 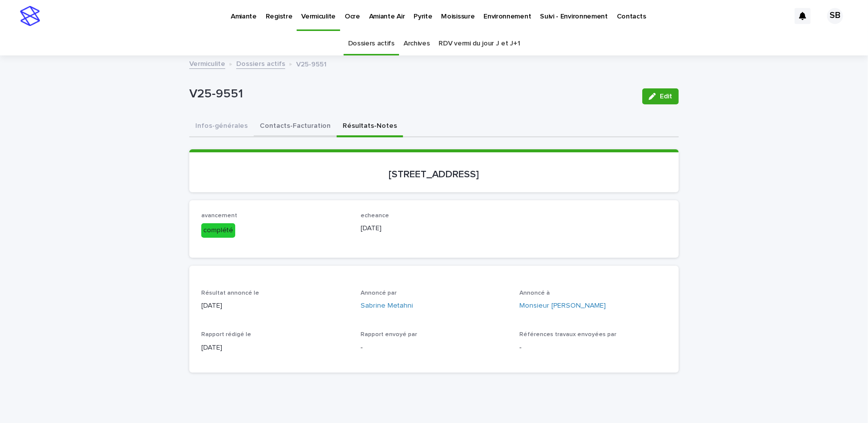 What do you see at coordinates (370, 127) in the screenshot?
I see `button: Résultats-Notes` at bounding box center [370, 127].